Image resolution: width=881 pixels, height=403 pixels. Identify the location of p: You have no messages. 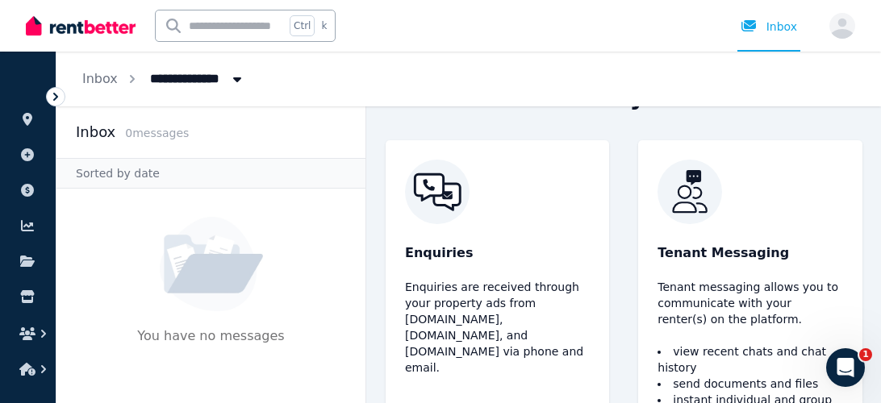
(211, 351).